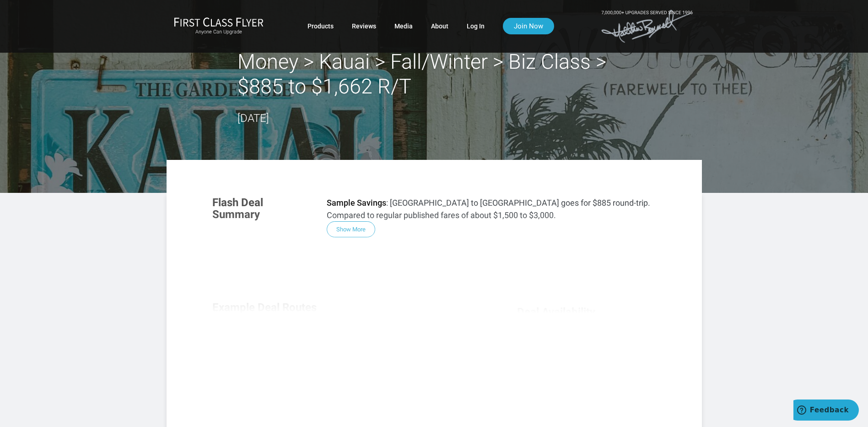 Image resolution: width=868 pixels, height=427 pixels. What do you see at coordinates (218, 26) in the screenshot?
I see `a: First Class FlyerAnyone Can Upgrade` at bounding box center [218, 26].